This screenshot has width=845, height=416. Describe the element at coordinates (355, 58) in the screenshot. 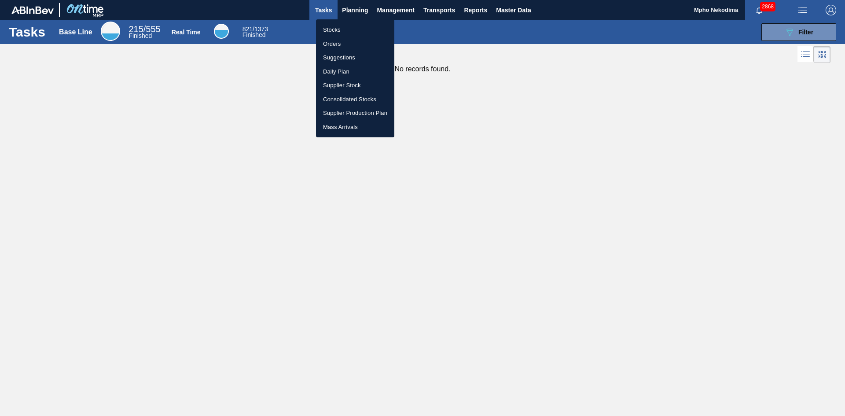

I see `a: Suggestions` at that location.